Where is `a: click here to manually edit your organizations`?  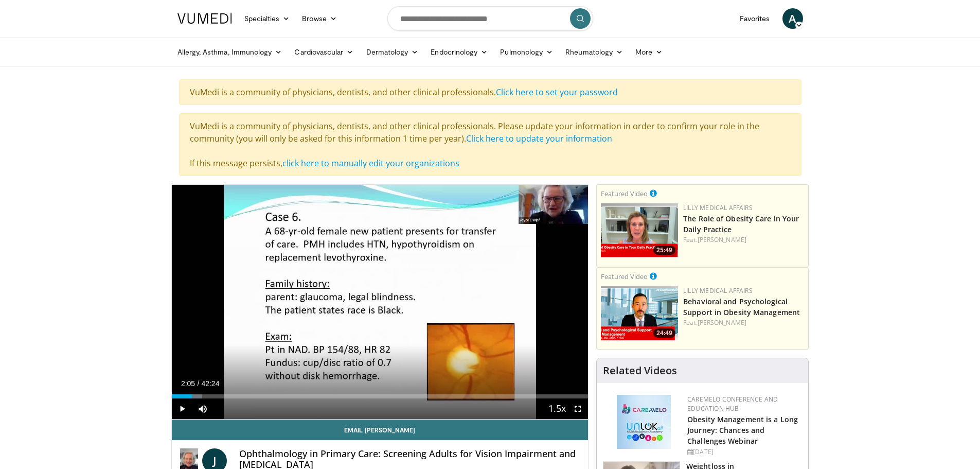 a: click here to manually edit your organizations is located at coordinates (371, 163).